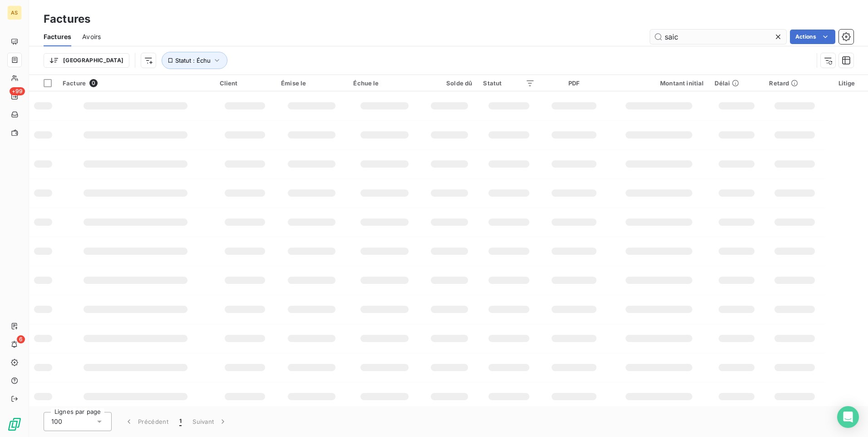 The height and width of the screenshot is (437, 868). I want to click on span: 100, so click(57, 421).